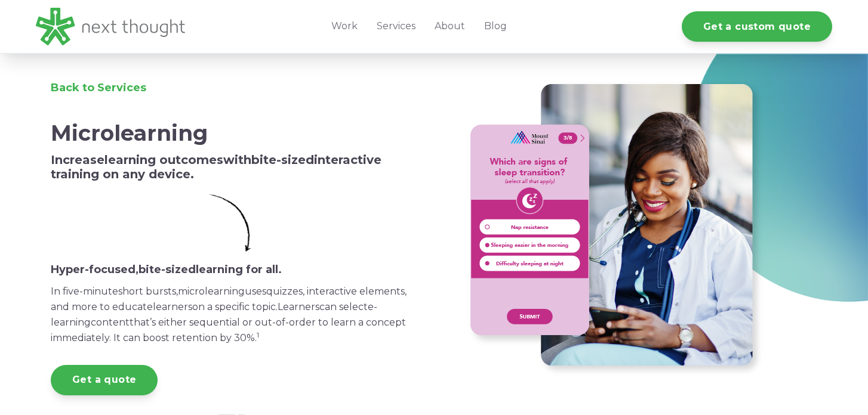 The width and height of the screenshot is (868, 415). What do you see at coordinates (239, 269) in the screenshot?
I see `span: learning for all.` at bounding box center [239, 269].